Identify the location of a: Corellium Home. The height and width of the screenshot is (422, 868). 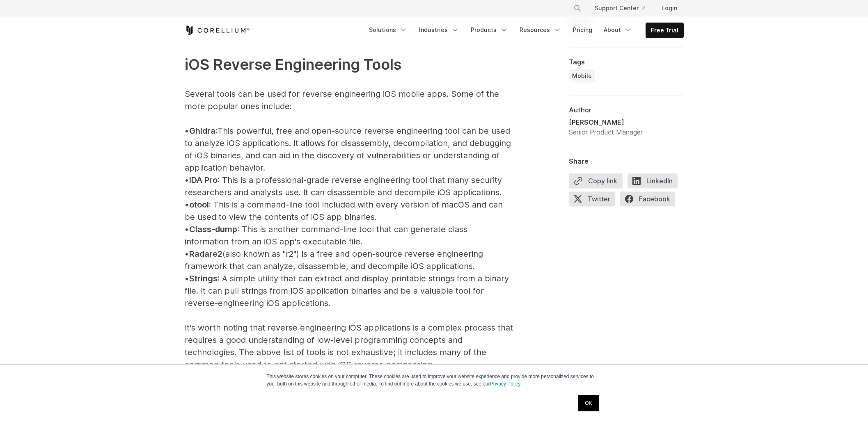
(217, 31).